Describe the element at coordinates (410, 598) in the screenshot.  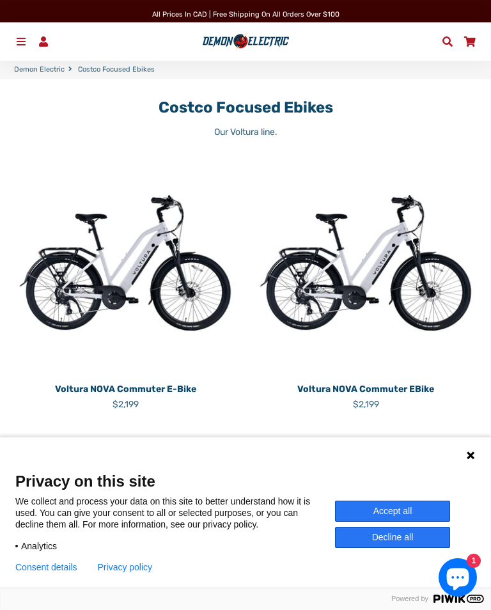
I see `span: Powered by` at that location.